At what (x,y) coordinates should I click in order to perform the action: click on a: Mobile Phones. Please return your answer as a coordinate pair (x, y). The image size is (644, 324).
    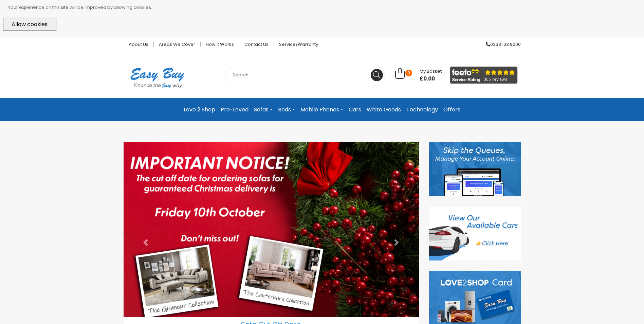
    Looking at the image, I should click on (322, 110).